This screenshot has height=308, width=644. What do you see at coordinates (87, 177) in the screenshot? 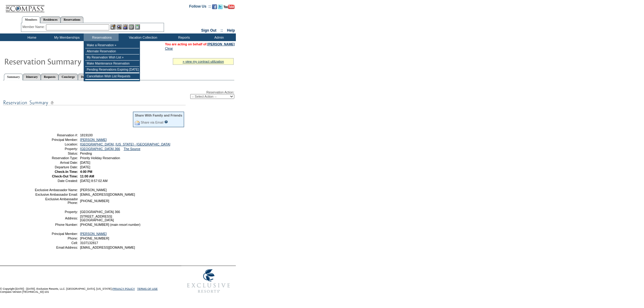
I see `span: 11:00 AM` at bounding box center [87, 177].